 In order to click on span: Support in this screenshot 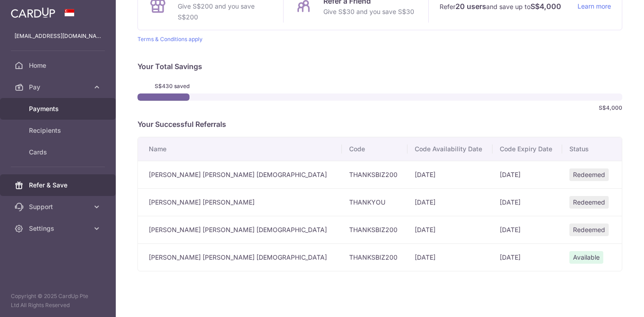, I will do `click(59, 207)`.